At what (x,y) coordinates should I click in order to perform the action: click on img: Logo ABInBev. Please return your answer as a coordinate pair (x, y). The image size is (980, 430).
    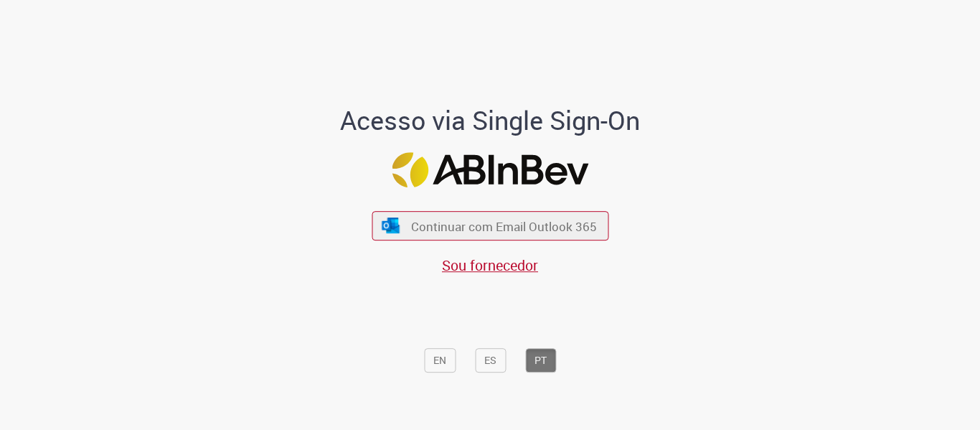
    Looking at the image, I should click on (490, 169).